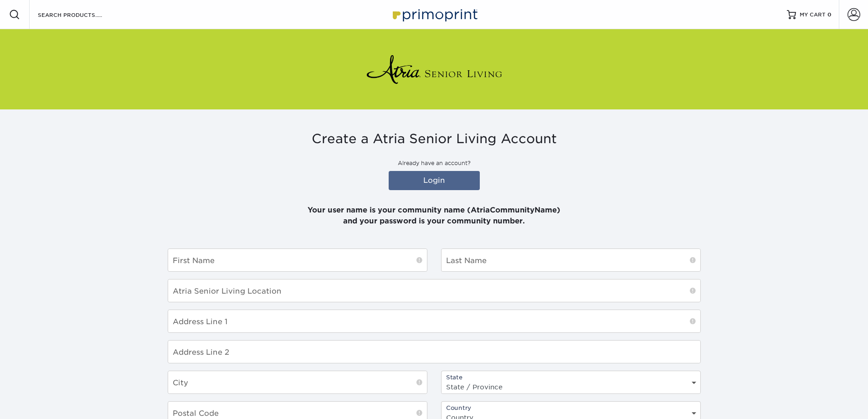  I want to click on img: Primoprint, so click(434, 14).